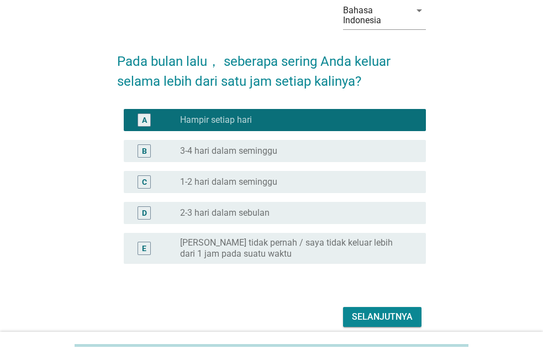 The width and height of the screenshot is (543, 359). What do you see at coordinates (382, 317) in the screenshot?
I see `div: Selanjutnya` at bounding box center [382, 317].